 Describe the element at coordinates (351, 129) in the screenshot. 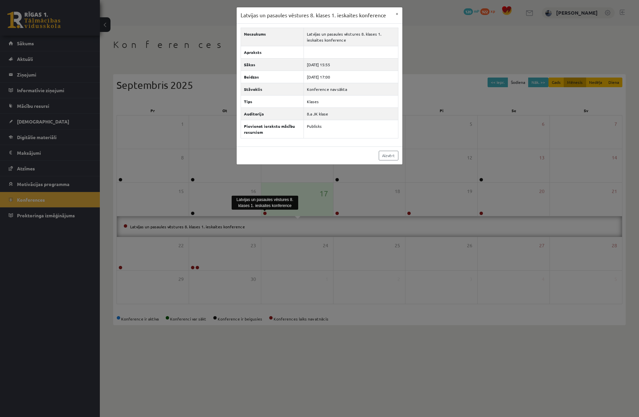

I see `td: Publisks` at that location.